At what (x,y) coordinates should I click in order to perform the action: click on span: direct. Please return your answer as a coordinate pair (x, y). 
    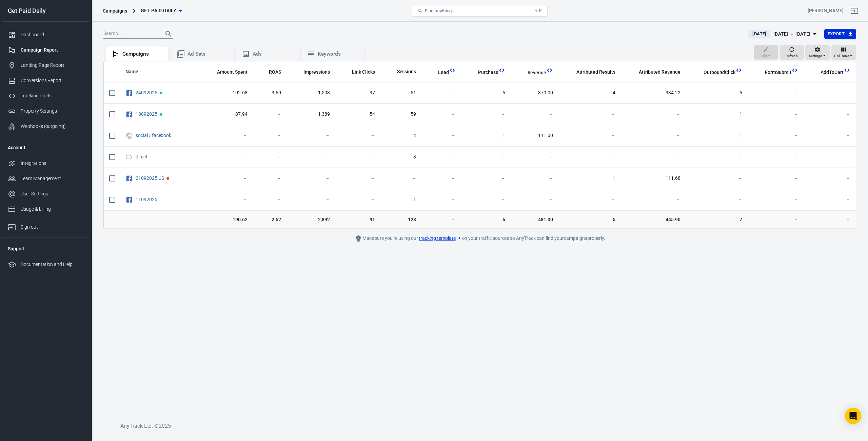
    Looking at the image, I should click on (142, 157).